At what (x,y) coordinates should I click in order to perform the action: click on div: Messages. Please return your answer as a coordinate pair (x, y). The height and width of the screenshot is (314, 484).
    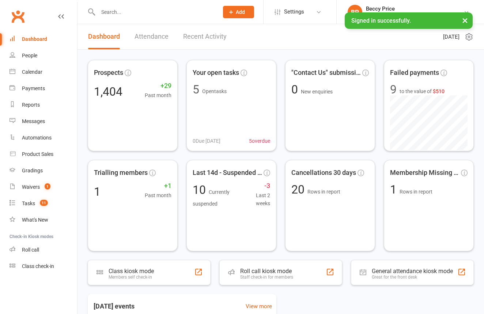
    Looking at the image, I should click on (33, 121).